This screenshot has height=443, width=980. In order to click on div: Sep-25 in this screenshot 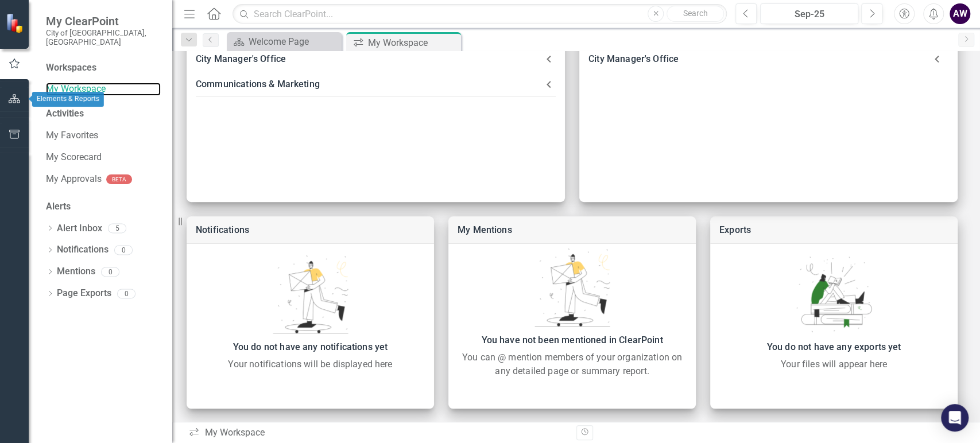, I will do `click(809, 14)`.